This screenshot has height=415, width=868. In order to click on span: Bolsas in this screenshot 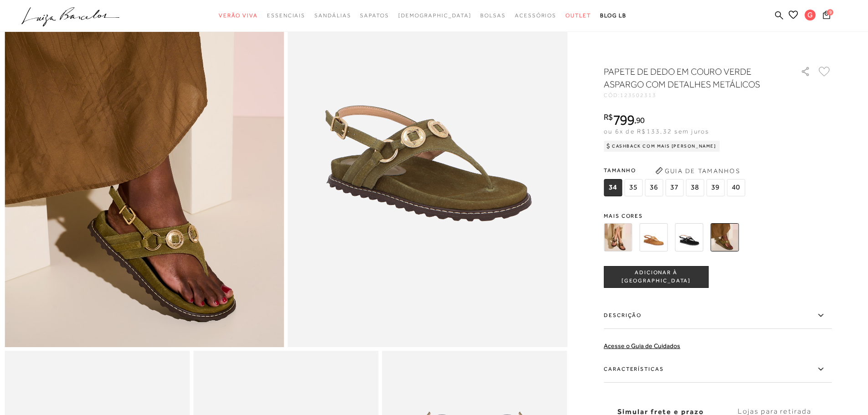, I will do `click(493, 15)`.